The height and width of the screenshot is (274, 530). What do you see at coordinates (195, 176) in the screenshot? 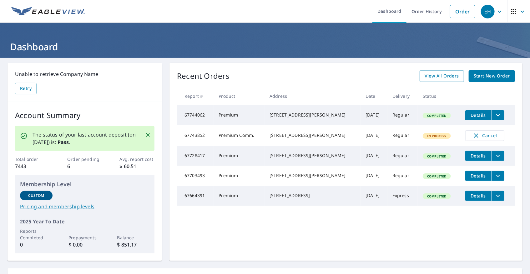
I see `td: 67703493` at bounding box center [195, 176].